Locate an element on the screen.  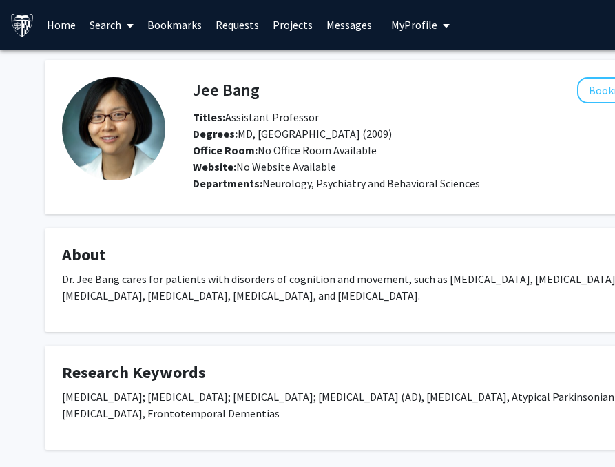
b: Titles: is located at coordinates (209, 117).